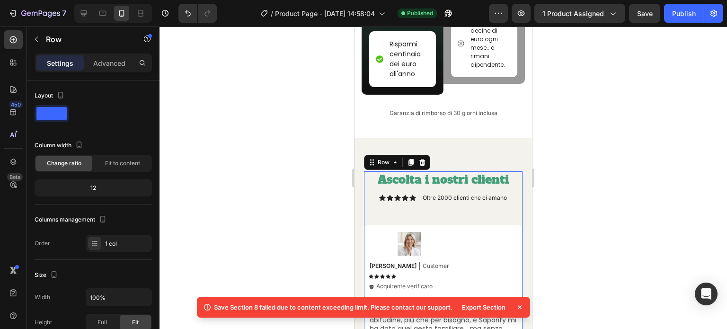  What do you see at coordinates (50, 96) in the screenshot?
I see `div: Layout` at bounding box center [50, 96].